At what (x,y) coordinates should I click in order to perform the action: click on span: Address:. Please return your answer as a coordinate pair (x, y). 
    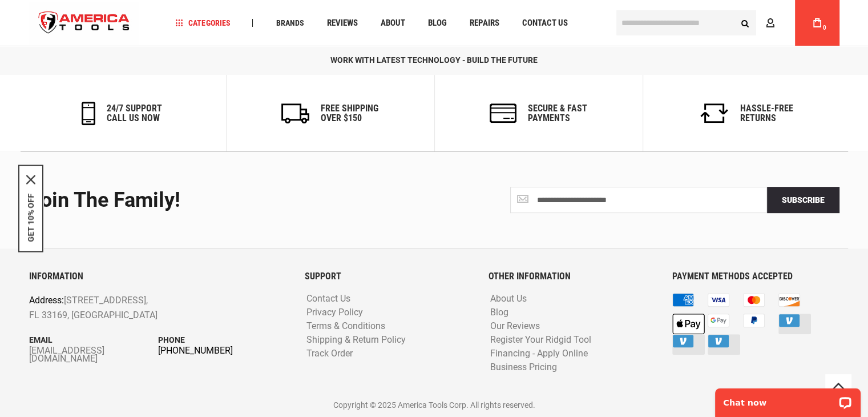
    Looking at the image, I should click on (46, 300).